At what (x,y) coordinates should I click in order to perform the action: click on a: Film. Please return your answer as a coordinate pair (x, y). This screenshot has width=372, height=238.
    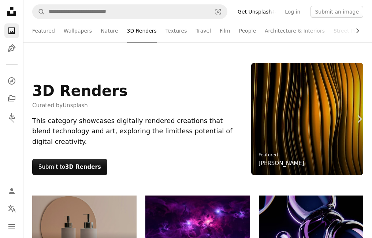
    Looking at the image, I should click on (225, 31).